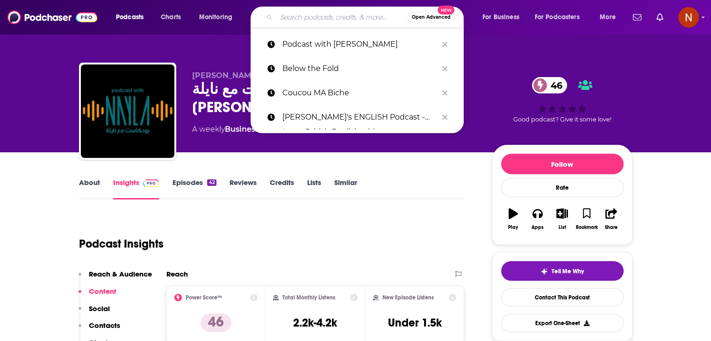 The height and width of the screenshot is (341, 711). Describe the element at coordinates (194, 189) in the screenshot. I see `a: Episodes42` at that location.